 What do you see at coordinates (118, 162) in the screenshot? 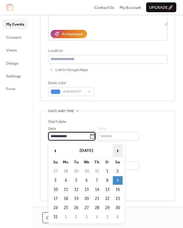
I see `th: Sa` at bounding box center [118, 162].